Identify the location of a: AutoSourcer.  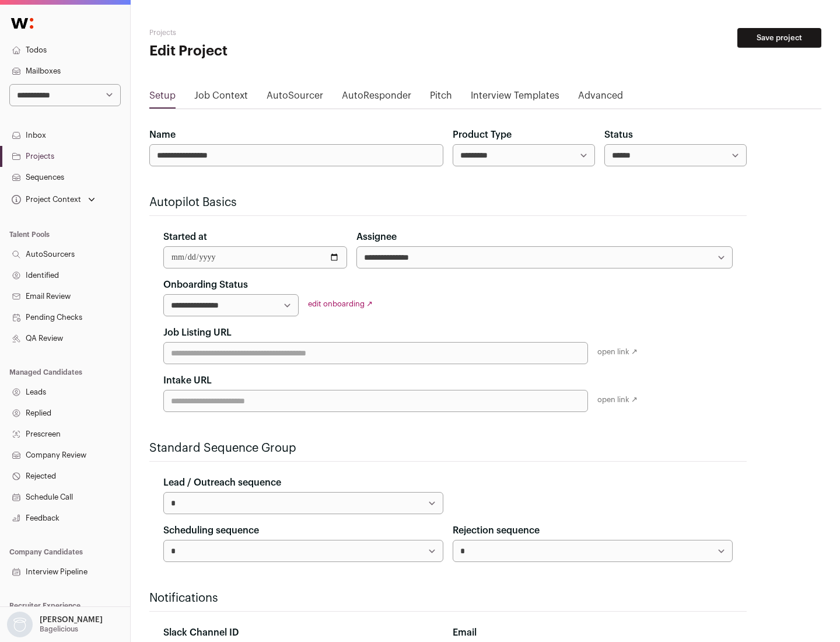
(295, 98).